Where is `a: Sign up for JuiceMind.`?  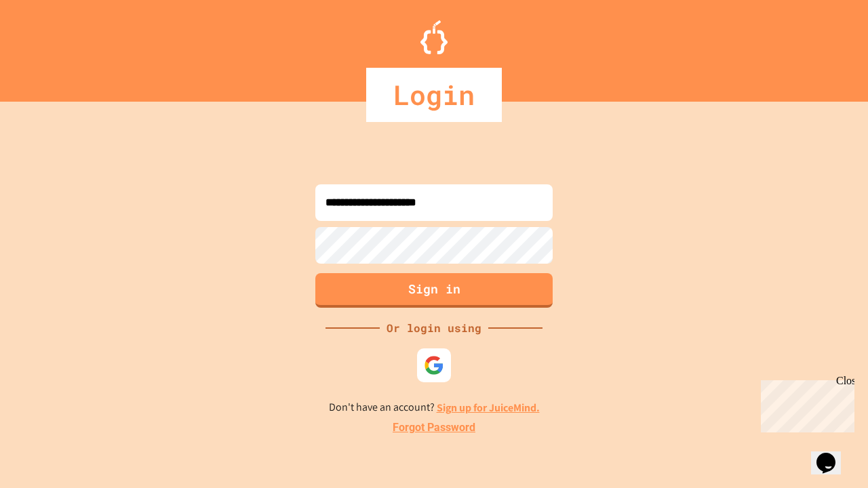
a: Sign up for JuiceMind. is located at coordinates (488, 408).